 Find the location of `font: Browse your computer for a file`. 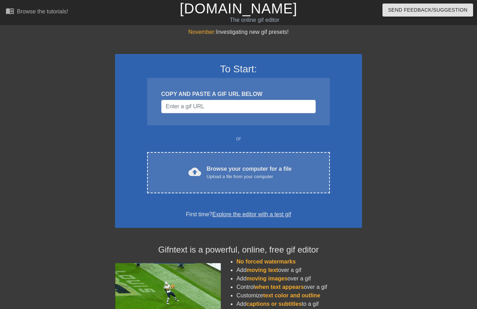

font: Browse your computer for a file is located at coordinates (249, 169).